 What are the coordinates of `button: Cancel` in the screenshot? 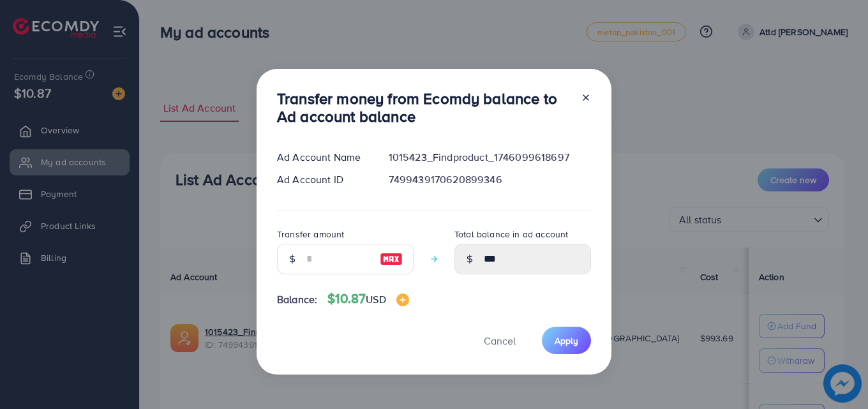 It's located at (500, 341).